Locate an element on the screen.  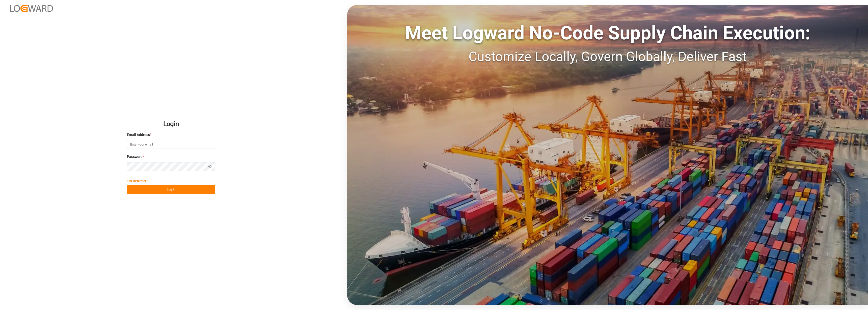
input: Enter your email is located at coordinates (171, 144).